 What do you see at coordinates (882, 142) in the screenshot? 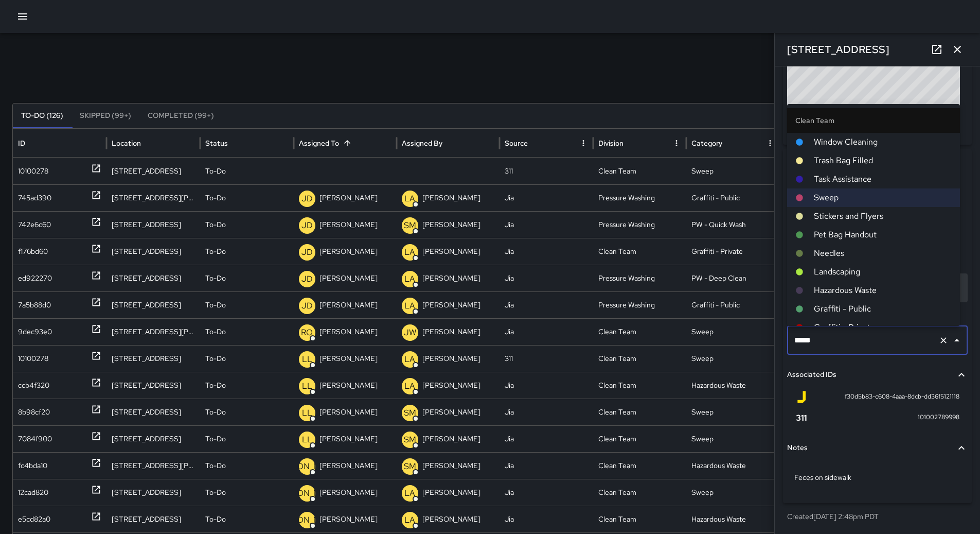
I see `span: Window Cleaning` at bounding box center [882, 142].